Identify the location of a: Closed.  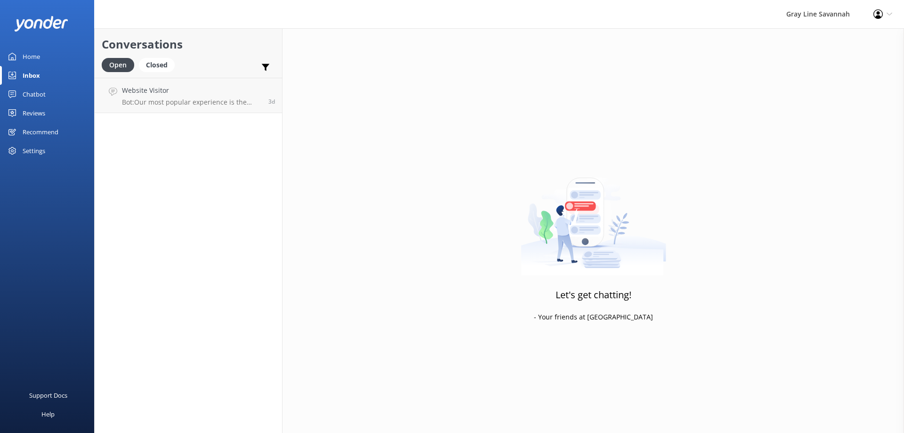
(159, 64).